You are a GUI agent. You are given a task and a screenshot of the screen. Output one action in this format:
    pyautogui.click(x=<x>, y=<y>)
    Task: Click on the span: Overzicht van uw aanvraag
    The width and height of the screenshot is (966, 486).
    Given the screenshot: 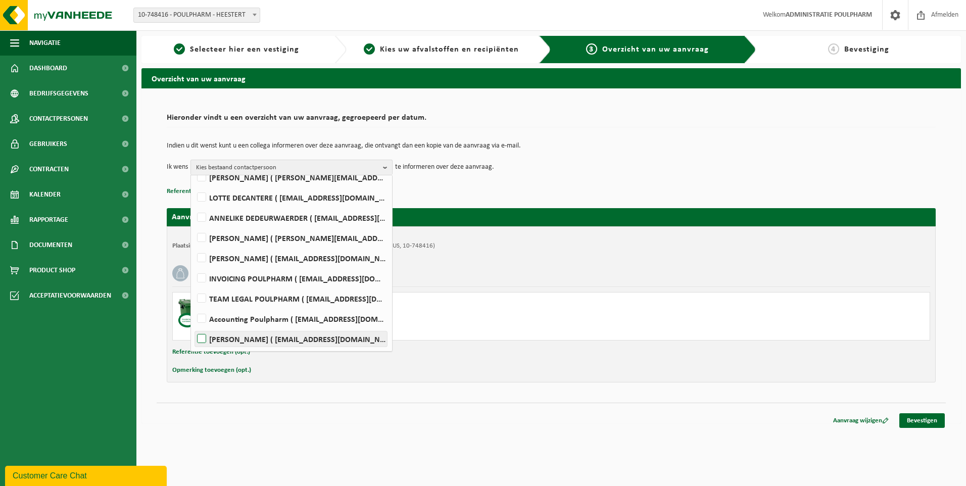 What is the action you would take?
    pyautogui.click(x=655, y=50)
    